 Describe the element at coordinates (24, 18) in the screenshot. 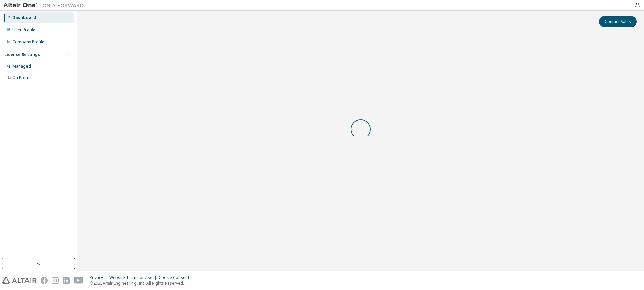

I see `div: Dashboard` at that location.